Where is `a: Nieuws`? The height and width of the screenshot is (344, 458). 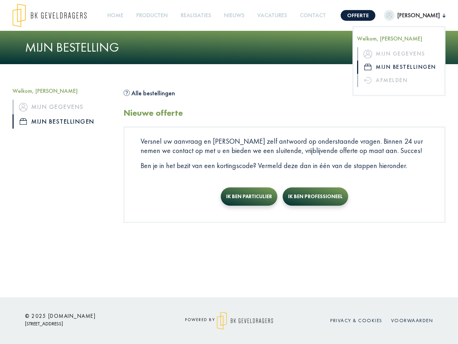 a: Nieuws is located at coordinates (234, 15).